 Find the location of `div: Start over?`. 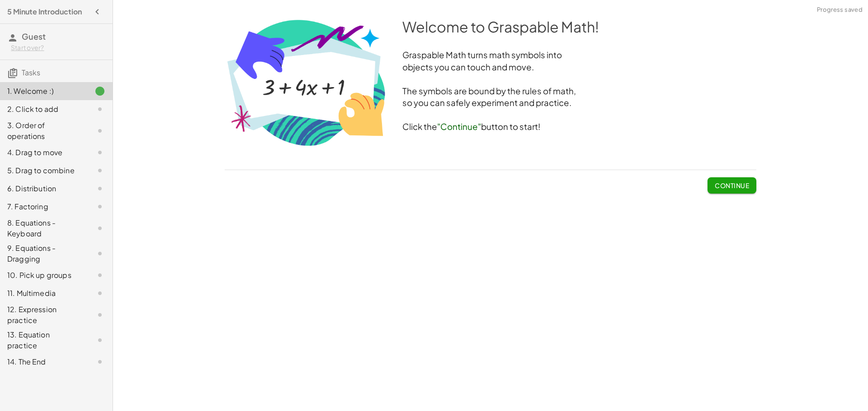

div: Start over? is located at coordinates (58, 48).